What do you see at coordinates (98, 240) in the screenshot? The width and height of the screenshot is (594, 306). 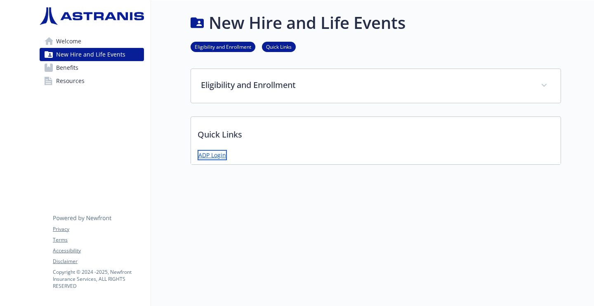 I see `a: Terms` at bounding box center [98, 240].